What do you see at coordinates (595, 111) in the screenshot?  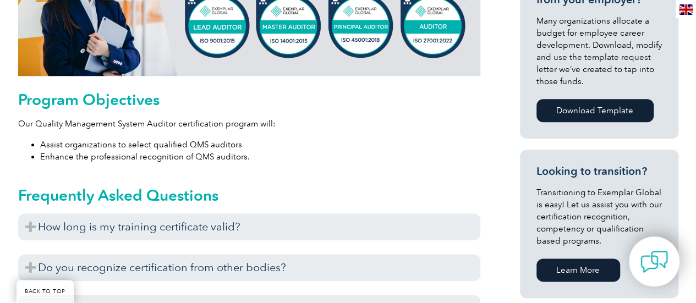 I see `a: Download Template` at bounding box center [595, 111].